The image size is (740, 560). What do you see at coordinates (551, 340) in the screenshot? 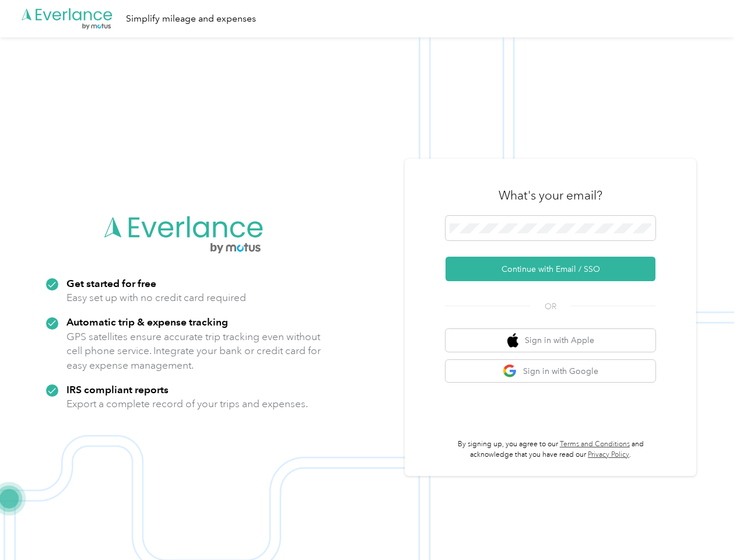
I see `button: apple logoSign in with Apple` at bounding box center [551, 340].